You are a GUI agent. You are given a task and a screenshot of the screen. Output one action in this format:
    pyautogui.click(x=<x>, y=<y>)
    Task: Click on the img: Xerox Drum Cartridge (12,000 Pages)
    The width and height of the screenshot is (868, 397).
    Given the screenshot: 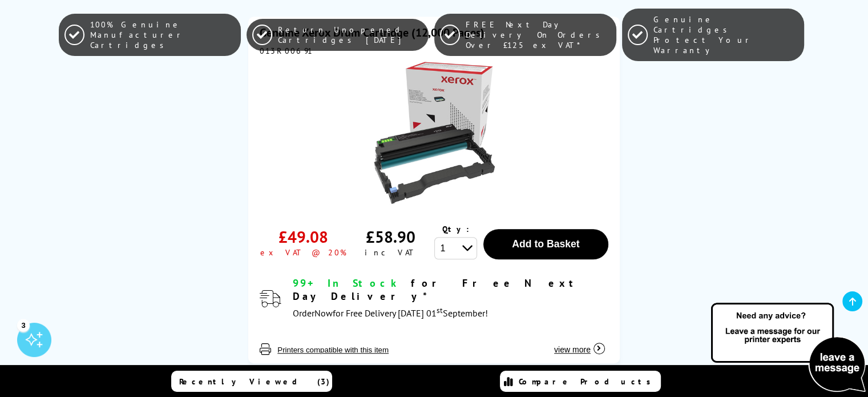 What is the action you would take?
    pyautogui.click(x=434, y=133)
    